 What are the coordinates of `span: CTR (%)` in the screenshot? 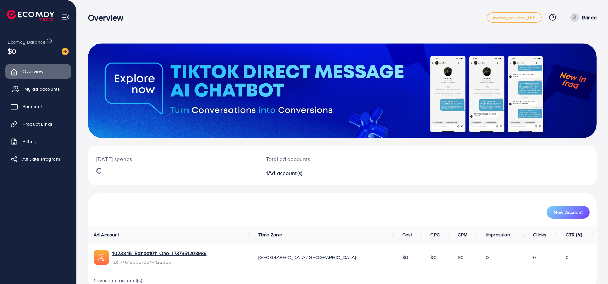 It's located at (573, 235).